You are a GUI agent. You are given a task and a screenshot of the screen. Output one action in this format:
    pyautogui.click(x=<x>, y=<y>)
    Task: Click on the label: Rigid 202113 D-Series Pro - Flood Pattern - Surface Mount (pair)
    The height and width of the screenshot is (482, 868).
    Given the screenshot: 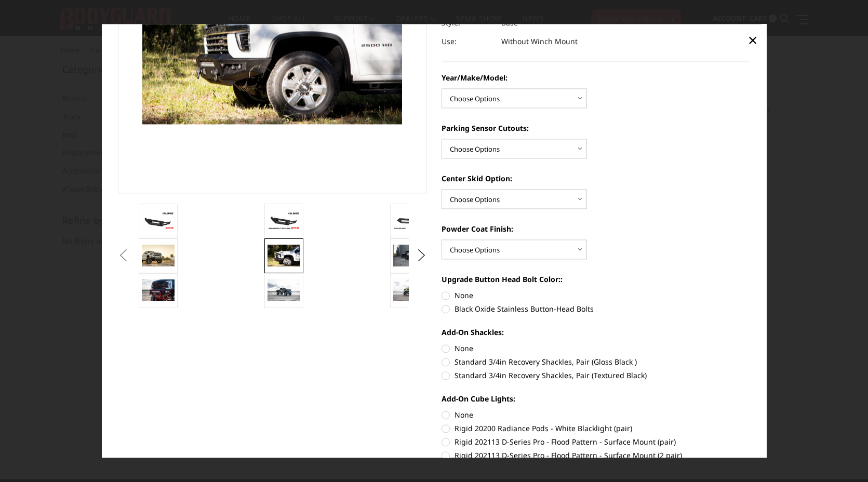 What is the action you would take?
    pyautogui.click(x=596, y=442)
    